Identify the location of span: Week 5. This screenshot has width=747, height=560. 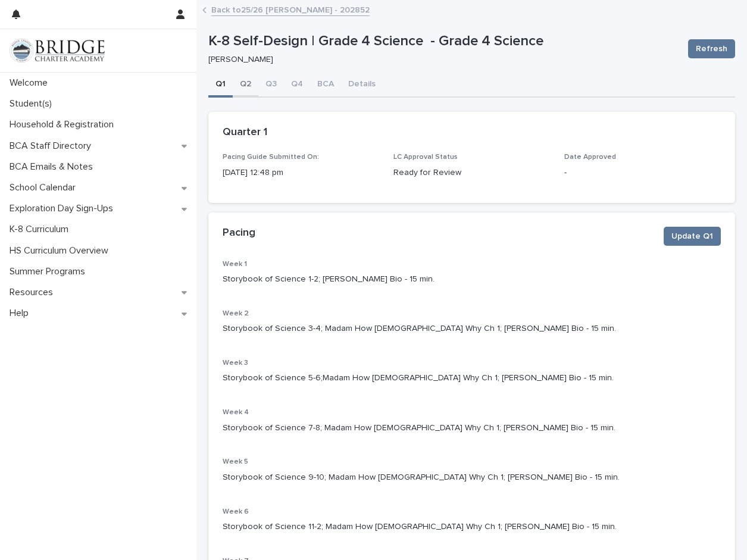
(235, 461).